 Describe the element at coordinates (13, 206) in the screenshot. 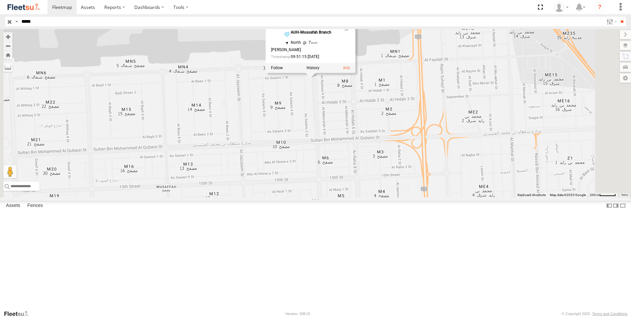

I see `label: Assets` at that location.